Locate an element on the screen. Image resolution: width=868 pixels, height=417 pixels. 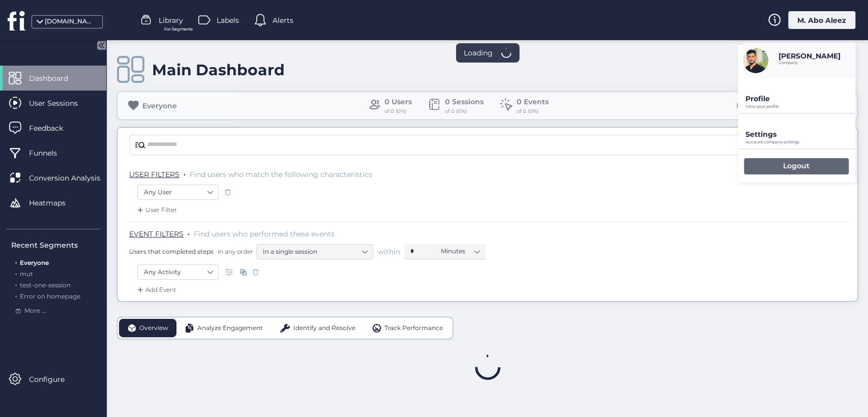
p: Settings is located at coordinates (800, 134).